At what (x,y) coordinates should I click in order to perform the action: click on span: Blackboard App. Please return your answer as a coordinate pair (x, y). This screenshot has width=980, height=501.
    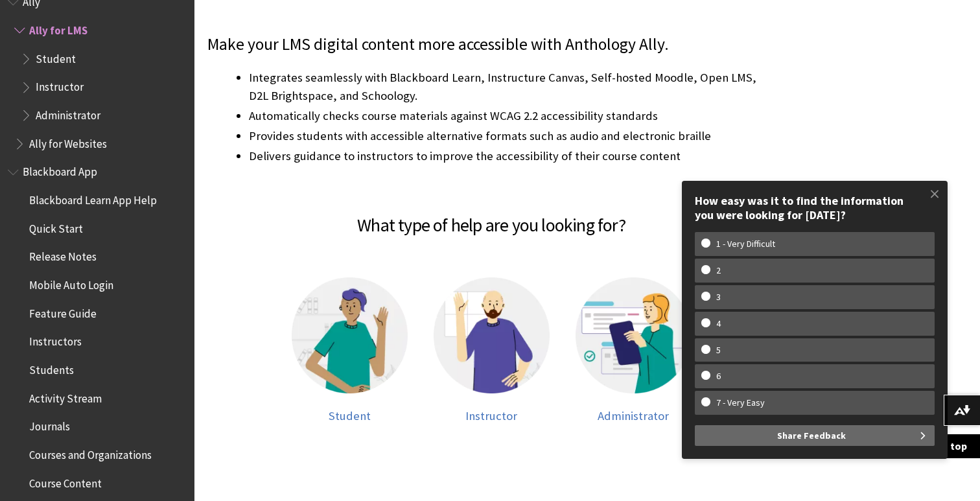
    Looking at the image, I should click on (60, 170).